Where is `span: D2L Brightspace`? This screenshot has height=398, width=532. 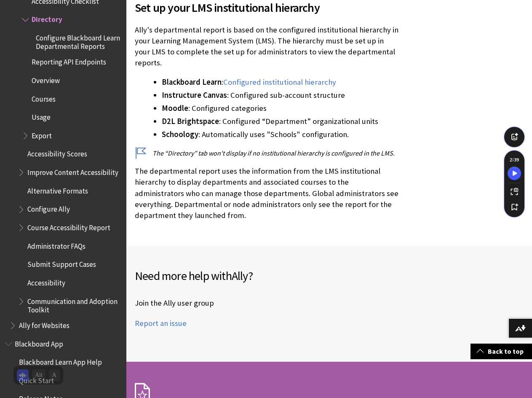 span: D2L Brightspace is located at coordinates (191, 121).